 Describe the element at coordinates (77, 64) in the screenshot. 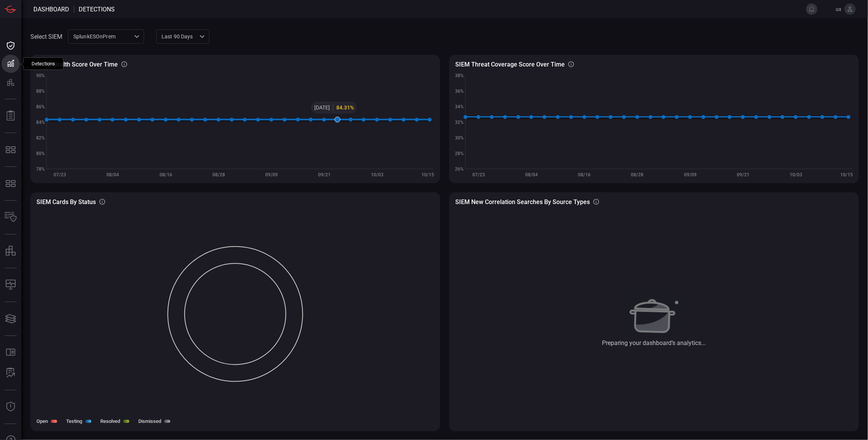

I see `h3: SIEM Health Score Over Time` at that location.